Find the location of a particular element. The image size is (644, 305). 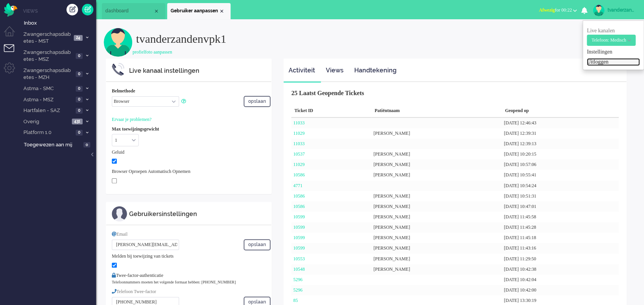

span: Live kanalen is located at coordinates (611, 35).